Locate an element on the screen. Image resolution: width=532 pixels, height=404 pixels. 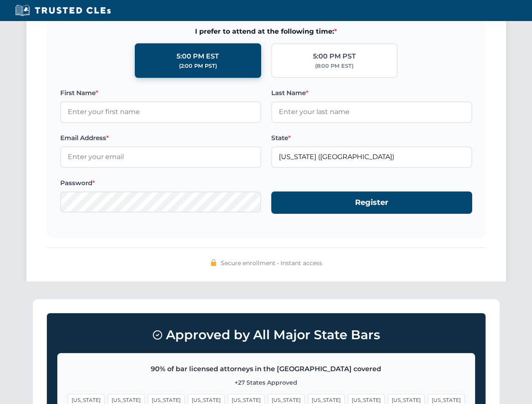
div: (8:00 PM EST) is located at coordinates (335, 66).